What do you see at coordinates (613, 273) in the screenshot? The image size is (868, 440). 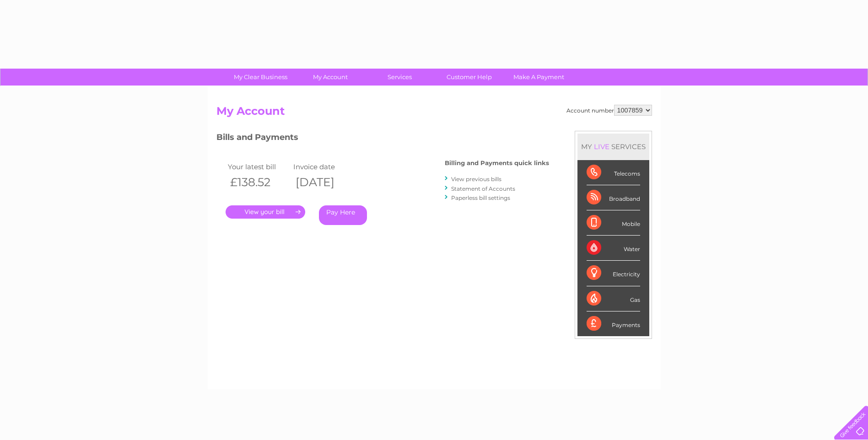 I see `div: Electricity` at bounding box center [613, 273].